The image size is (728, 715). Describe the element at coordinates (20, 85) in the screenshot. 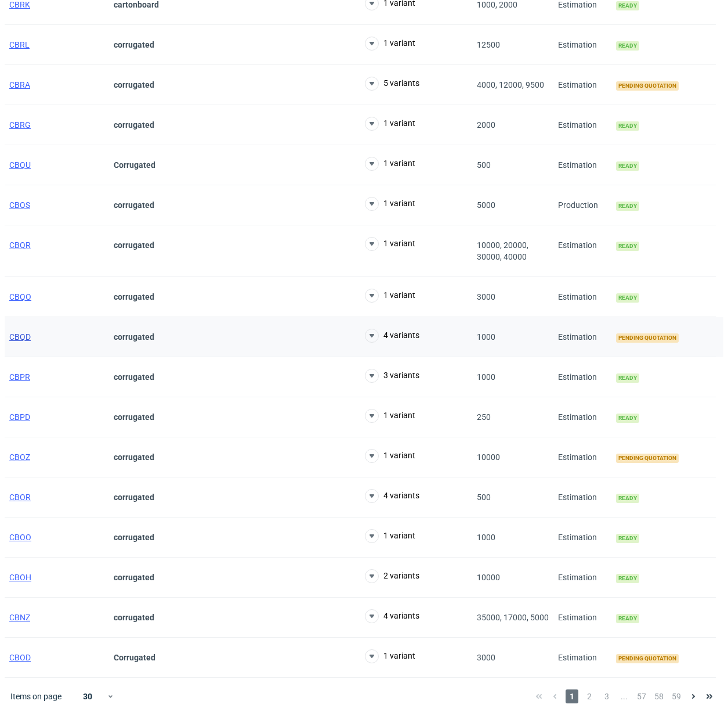

I see `a: CBRA` at that location.